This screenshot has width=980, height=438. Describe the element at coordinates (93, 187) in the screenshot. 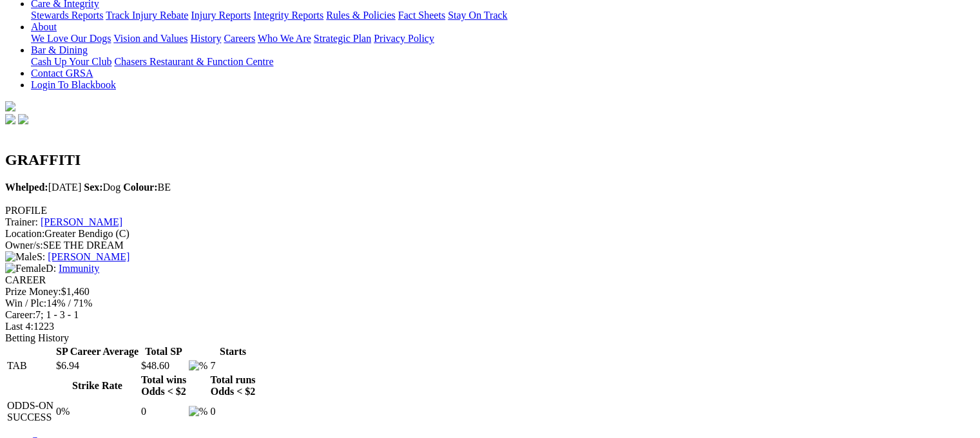

I see `b: Sex:` at that location.